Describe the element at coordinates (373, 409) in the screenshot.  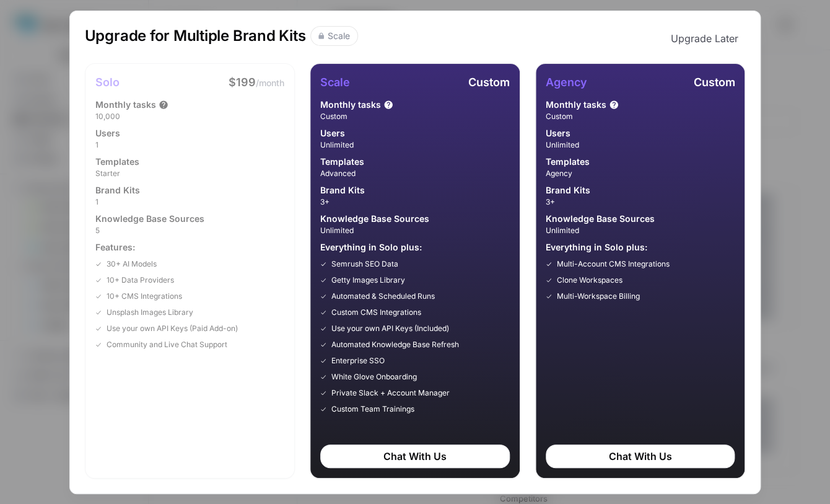
I see `span: Custom Team Trainings` at that location.